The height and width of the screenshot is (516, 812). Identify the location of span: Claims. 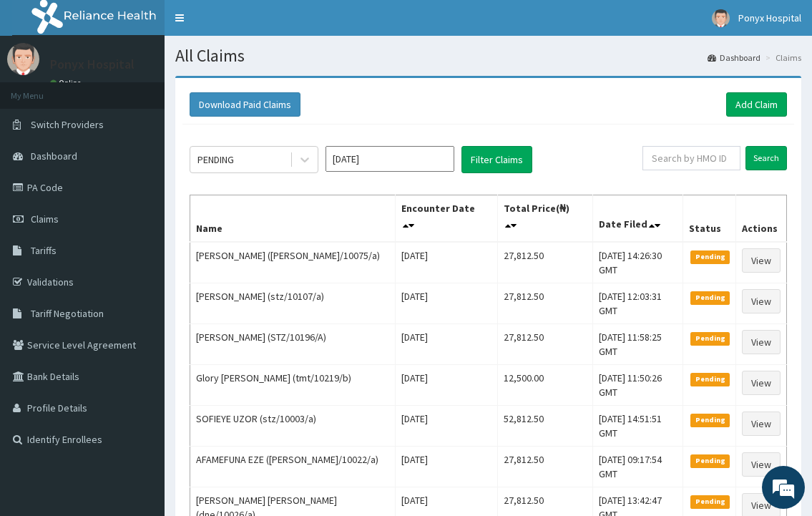
(45, 219).